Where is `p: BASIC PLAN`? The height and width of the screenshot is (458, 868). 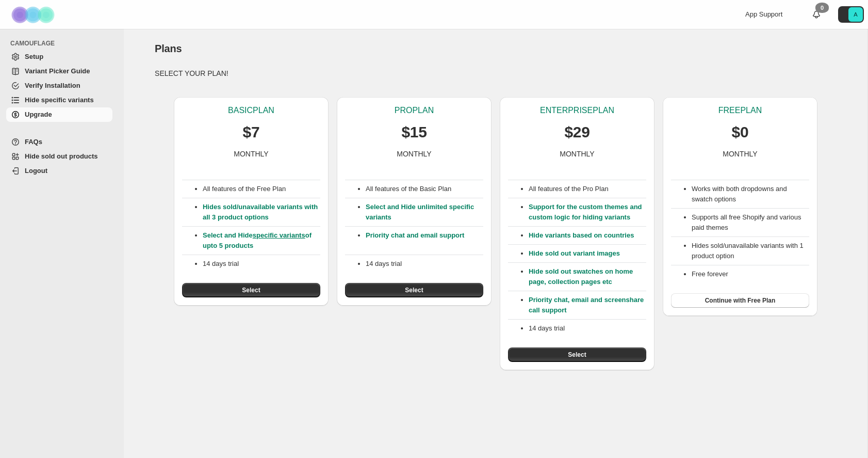
p: BASIC PLAN is located at coordinates (251, 111).